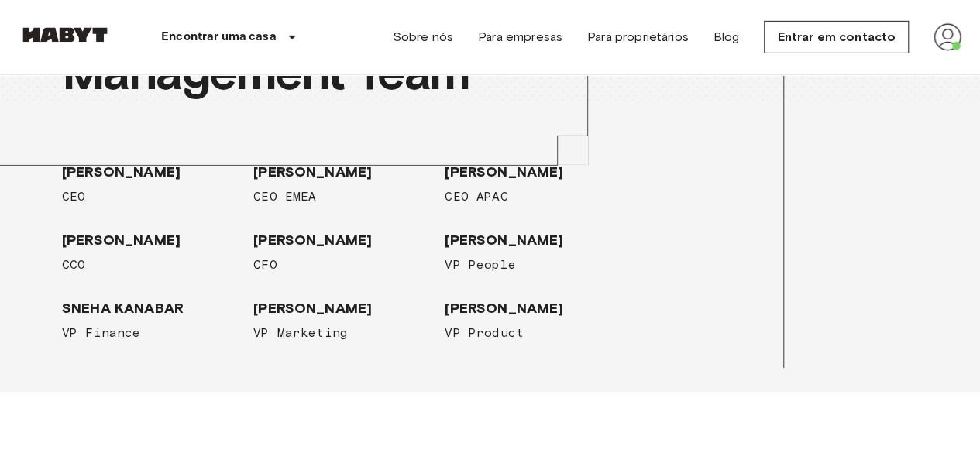 The width and height of the screenshot is (980, 453). Describe the element at coordinates (534, 333) in the screenshot. I see `span: VP Product` at that location.